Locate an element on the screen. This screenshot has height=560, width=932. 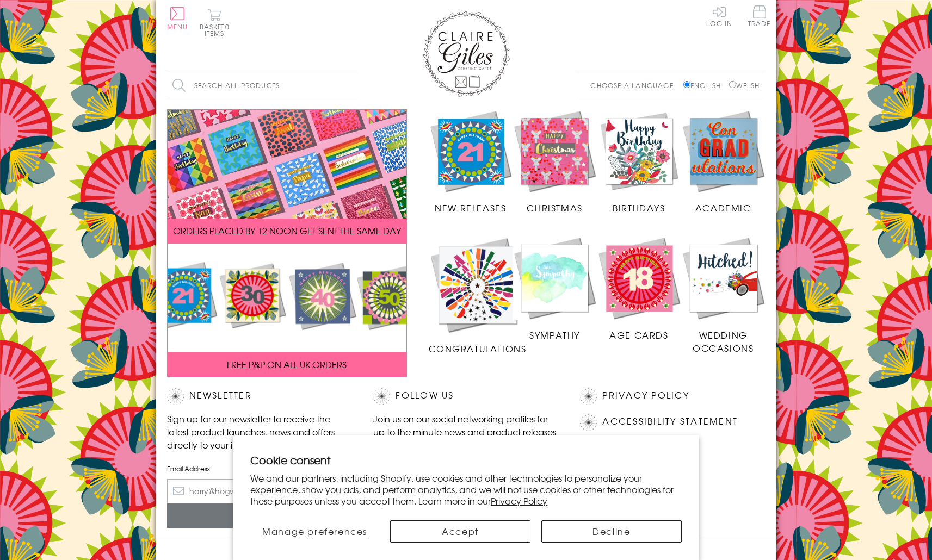
p: Join us on our social networking profiles for up to the minute news and product releases the mome... is located at coordinates (466, 432).